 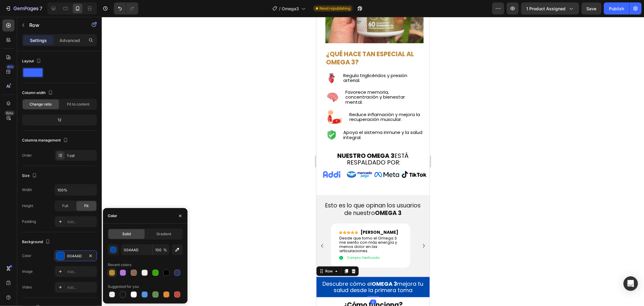 What do you see at coordinates (6, 229) in the screenshot?
I see `button: Carousel Back Arrow` at bounding box center [6, 229].